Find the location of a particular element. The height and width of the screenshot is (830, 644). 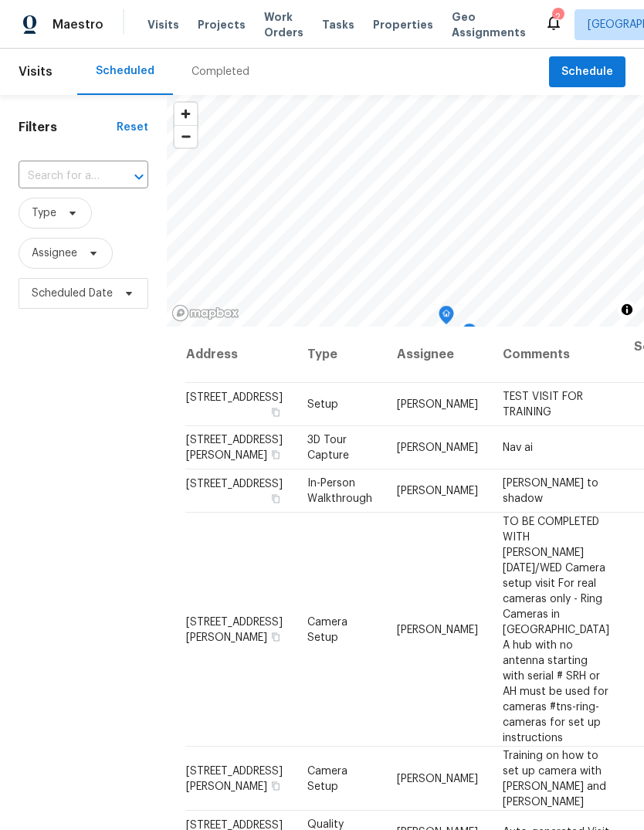

th: Comments is located at coordinates (556, 354).